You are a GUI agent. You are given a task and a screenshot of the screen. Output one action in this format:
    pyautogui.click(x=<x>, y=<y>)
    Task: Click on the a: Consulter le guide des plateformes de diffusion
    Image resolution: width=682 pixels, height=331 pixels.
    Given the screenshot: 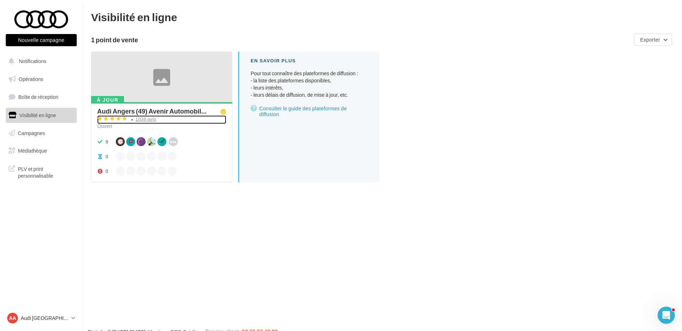 What is the action you would take?
    pyautogui.click(x=309, y=112)
    